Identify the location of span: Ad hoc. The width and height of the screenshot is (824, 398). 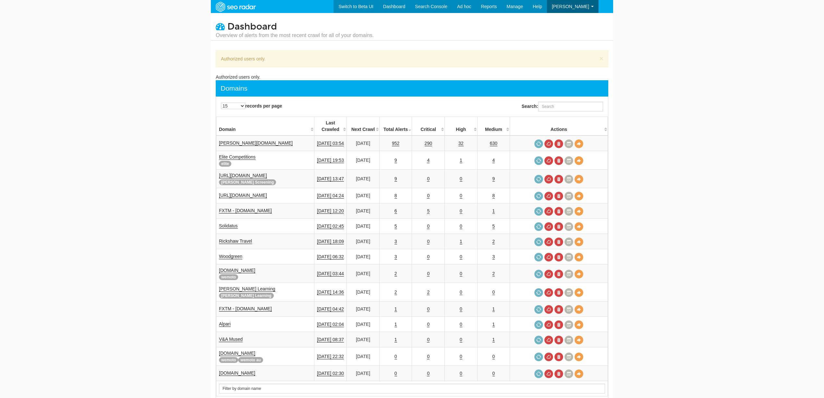
(465, 6).